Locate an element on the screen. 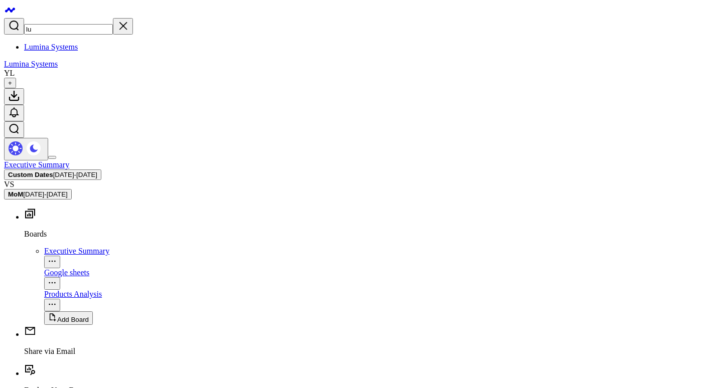 The width and height of the screenshot is (722, 388). a: Products AnalysisOpen board menu is located at coordinates (381, 300).